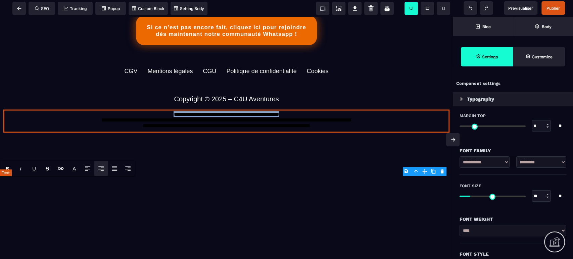 This screenshot has height=259, width=573. What do you see at coordinates (226, 82) in the screenshot?
I see `text: Copyright © 2025 – C4U Aventures` at bounding box center [226, 82].